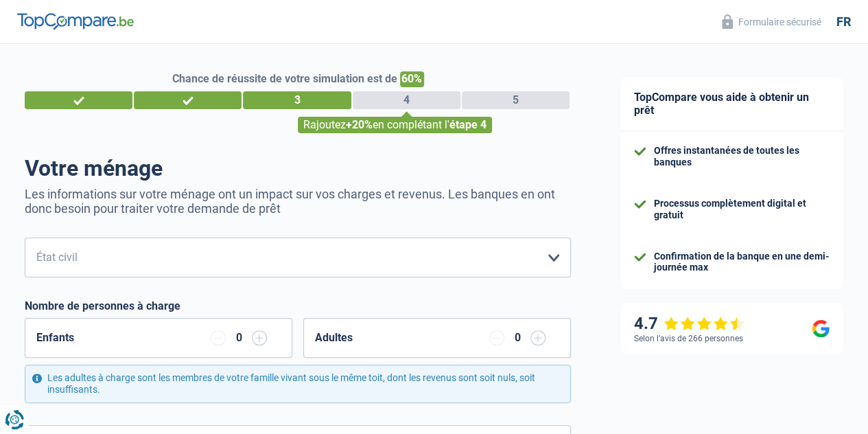 The width and height of the screenshot is (868, 434). What do you see at coordinates (742, 262) in the screenshot?
I see `div: Confirmation de la banque en une demi-journée max` at bounding box center [742, 262].